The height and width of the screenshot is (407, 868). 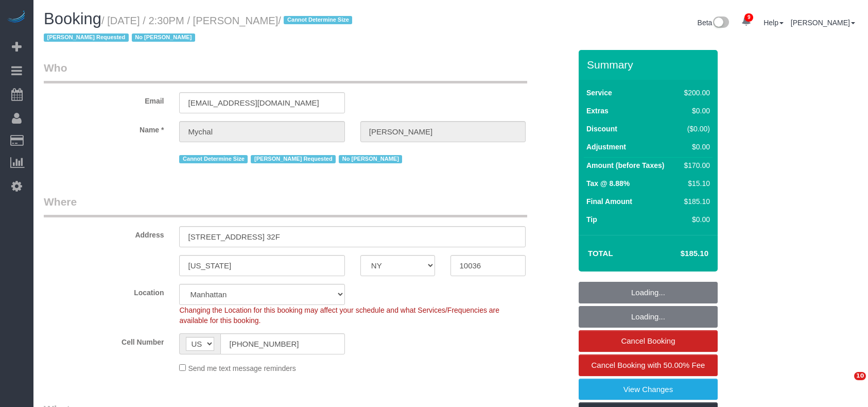 What do you see at coordinates (648, 365) in the screenshot?
I see `a: Cancel Booking with 50.00% Fee` at bounding box center [648, 365].